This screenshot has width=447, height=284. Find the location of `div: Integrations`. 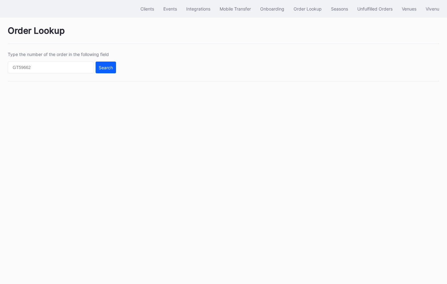

div: Integrations is located at coordinates (198, 9).